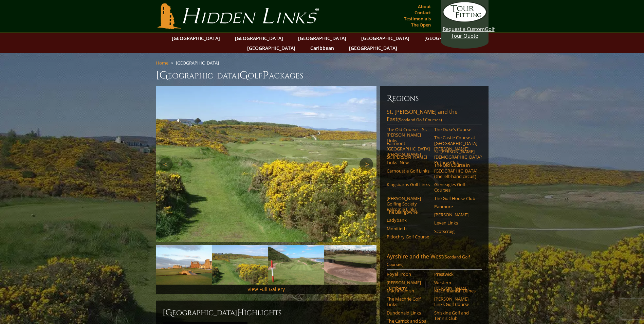 The image size is (644, 324). Describe the element at coordinates (408, 220) in the screenshot. I see `a: Ladybank` at that location.